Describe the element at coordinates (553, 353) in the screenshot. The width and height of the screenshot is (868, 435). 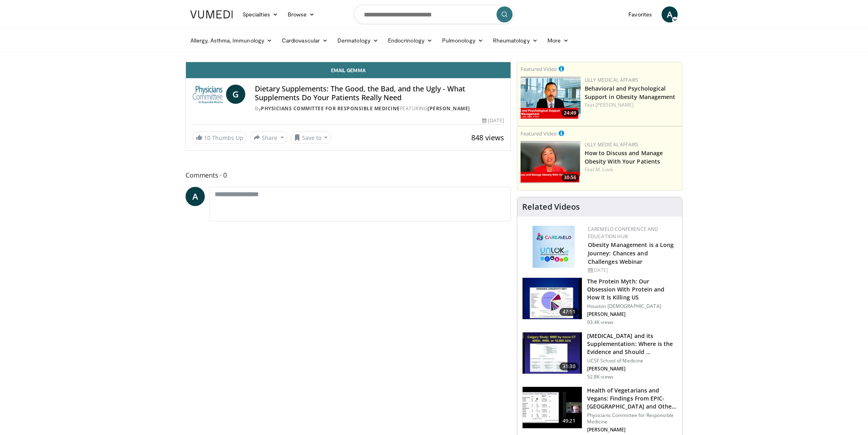
I see `img: 4bb25b40-905e-443e-8e37-83f056f6e86e.150x105_q85_crop-smart_upscale.jpg` at that location.